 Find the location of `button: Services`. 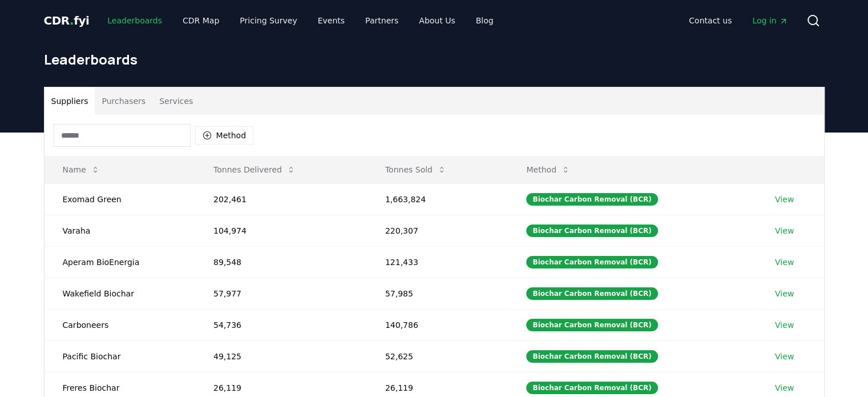

button: Services is located at coordinates (175, 101).